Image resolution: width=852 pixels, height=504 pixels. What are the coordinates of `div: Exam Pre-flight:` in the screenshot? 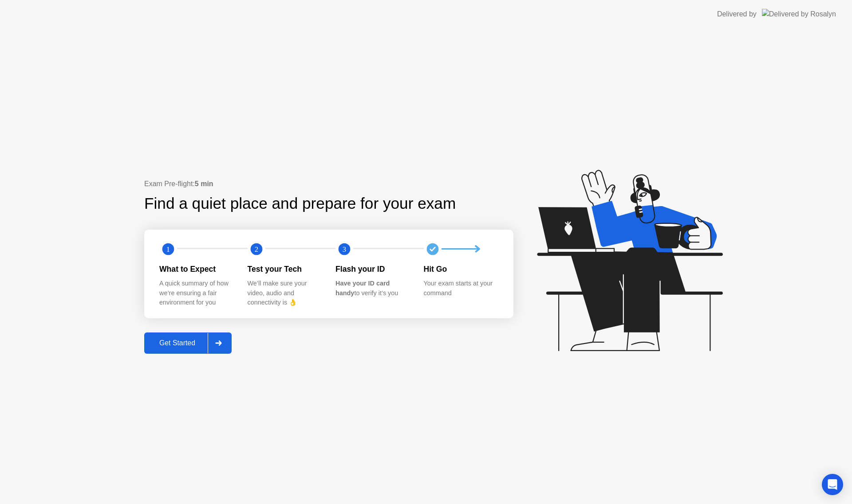 It's located at (329, 184).